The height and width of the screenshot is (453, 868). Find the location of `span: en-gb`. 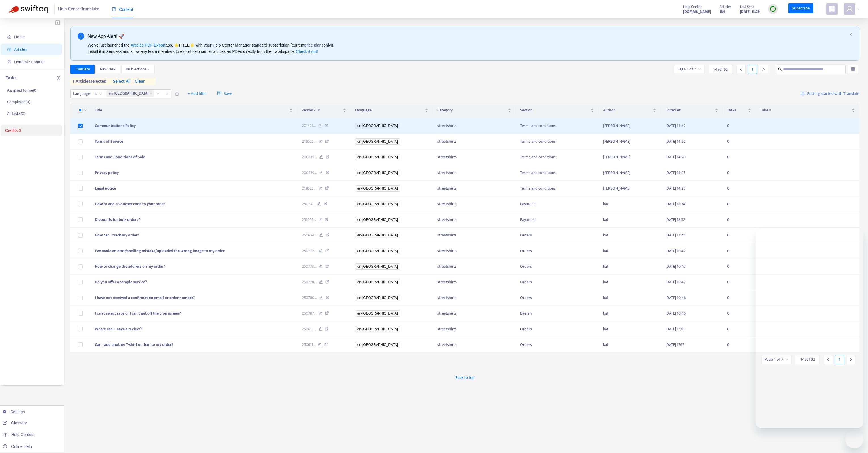

span: en-gb is located at coordinates (130, 94).